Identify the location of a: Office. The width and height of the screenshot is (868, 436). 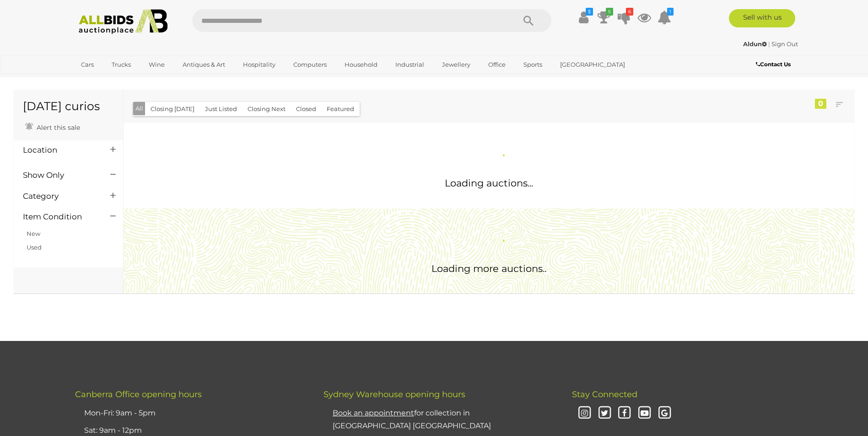
(497, 65).